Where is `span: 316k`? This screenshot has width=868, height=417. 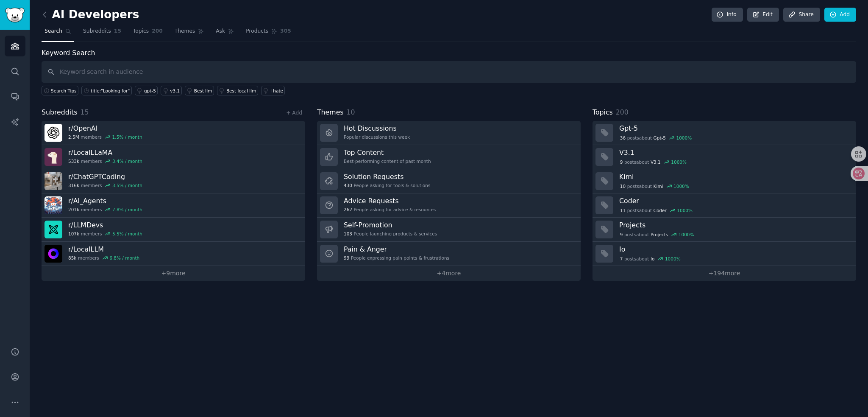 span: 316k is located at coordinates (74, 185).